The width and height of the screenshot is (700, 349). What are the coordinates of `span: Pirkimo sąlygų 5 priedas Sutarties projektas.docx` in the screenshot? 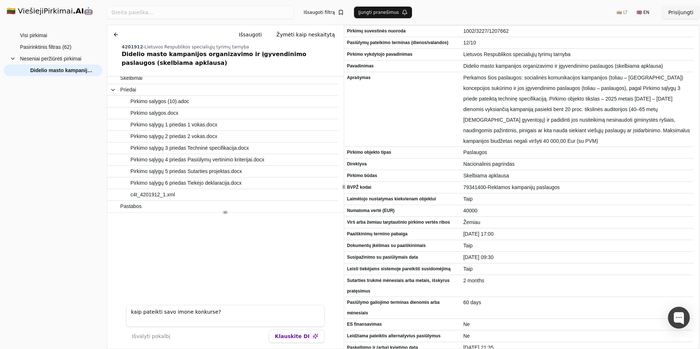 It's located at (186, 171).